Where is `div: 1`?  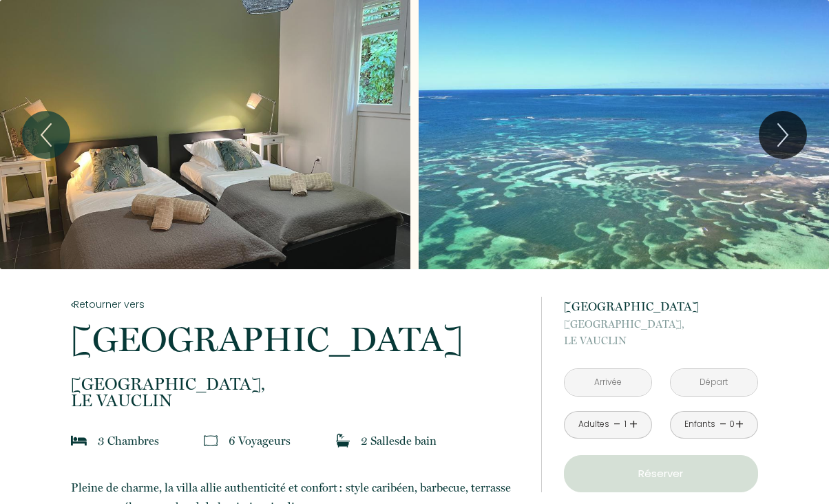
div: 1 is located at coordinates (626, 424).